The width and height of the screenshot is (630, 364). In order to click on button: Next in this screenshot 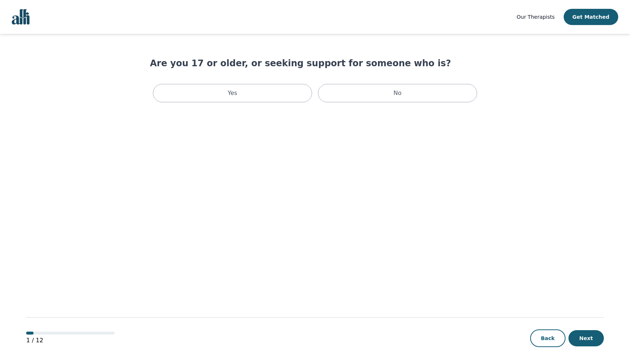, I will do `click(586, 338)`.